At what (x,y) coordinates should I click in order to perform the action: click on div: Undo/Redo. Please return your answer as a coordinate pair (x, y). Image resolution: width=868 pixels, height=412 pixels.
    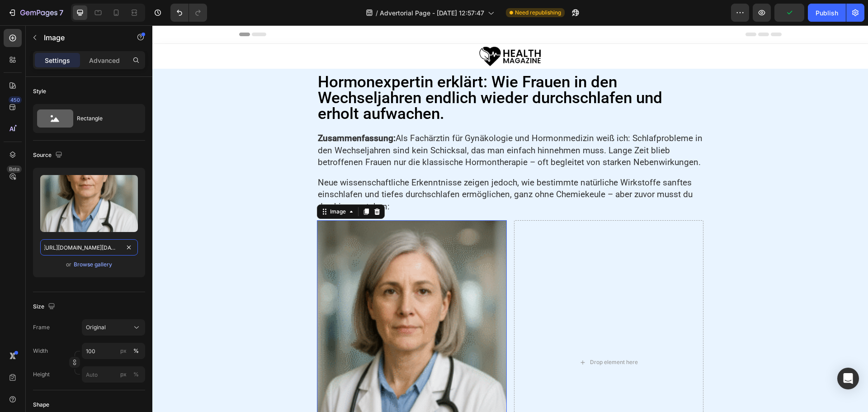
    Looking at the image, I should click on (189, 13).